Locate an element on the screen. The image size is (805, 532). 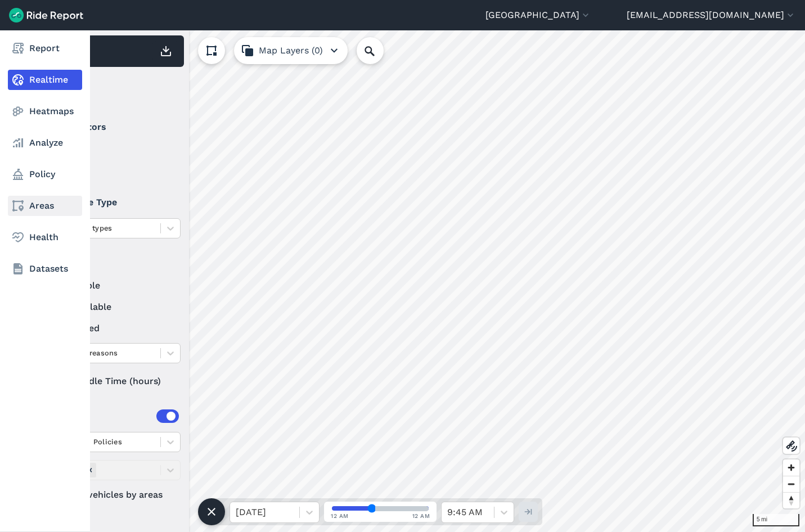
a: Realtime is located at coordinates (45, 80).